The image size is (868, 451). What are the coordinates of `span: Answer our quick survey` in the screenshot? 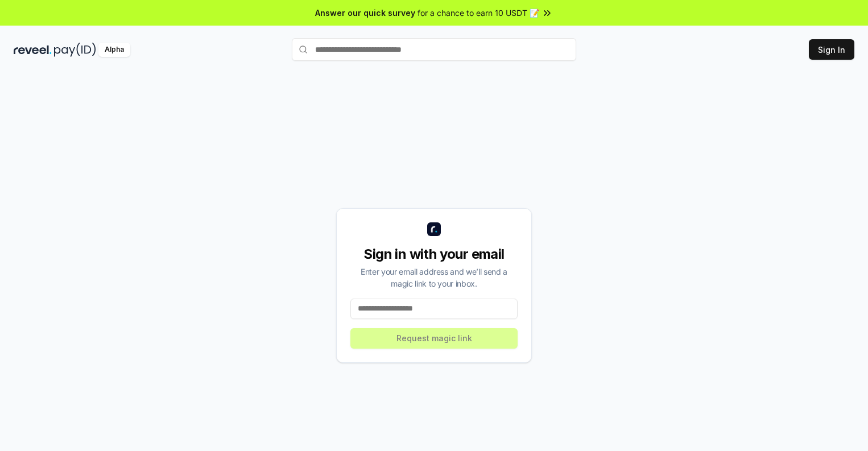 It's located at (365, 13).